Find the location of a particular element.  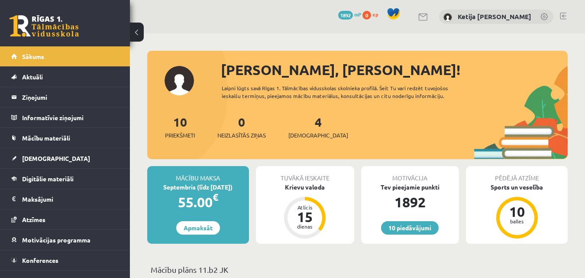

span: Atzīmes is located at coordinates (34, 219).